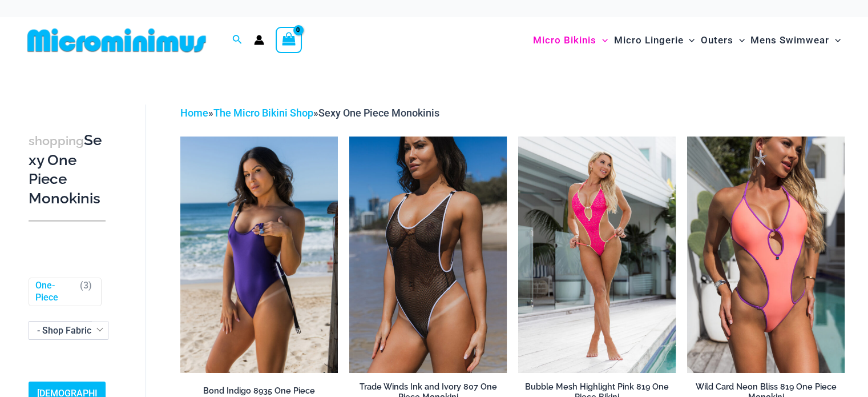 The image size is (868, 397). I want to click on a: Search icon link, so click(237, 40).